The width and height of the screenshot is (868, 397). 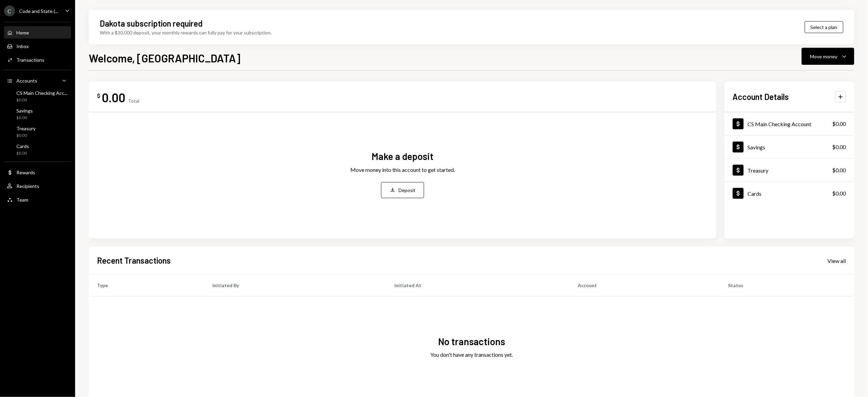 What do you see at coordinates (27, 80) in the screenshot?
I see `div: Accounts` at bounding box center [27, 80].